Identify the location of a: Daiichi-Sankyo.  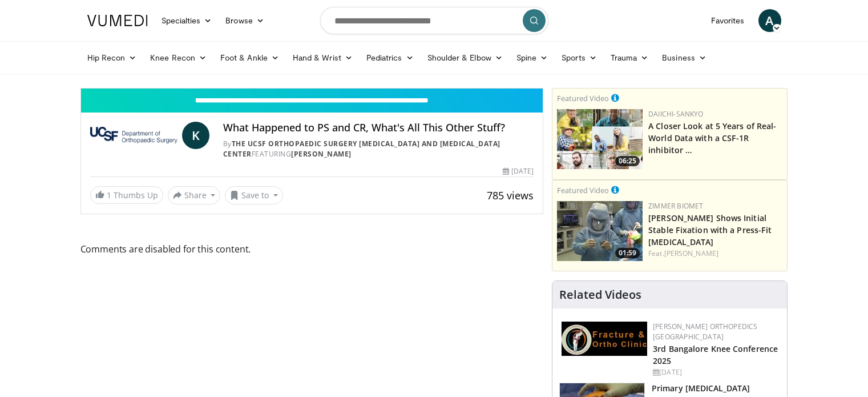
(675, 113).